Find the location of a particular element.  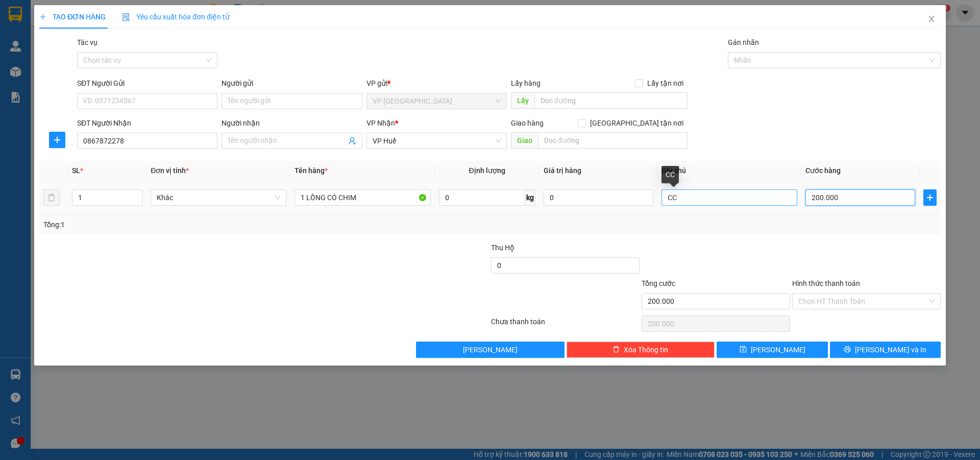

span: TẠO ĐƠN HÀNG is located at coordinates (72, 17).